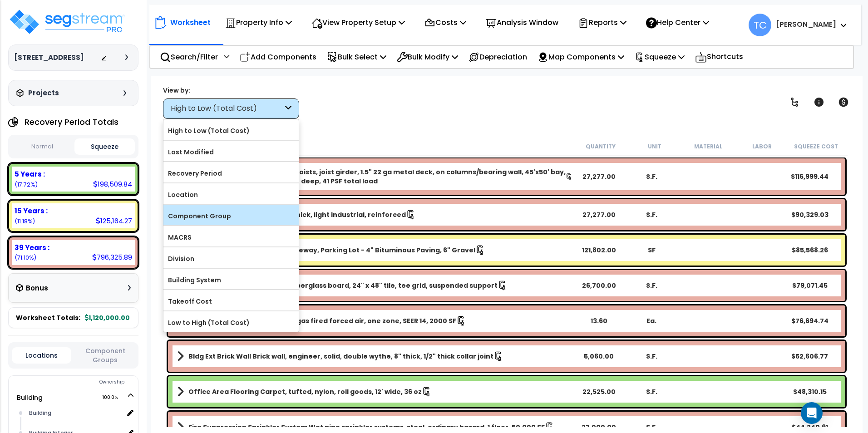 The height and width of the screenshot is (433, 868). I want to click on button: Component Groups, so click(105, 355).